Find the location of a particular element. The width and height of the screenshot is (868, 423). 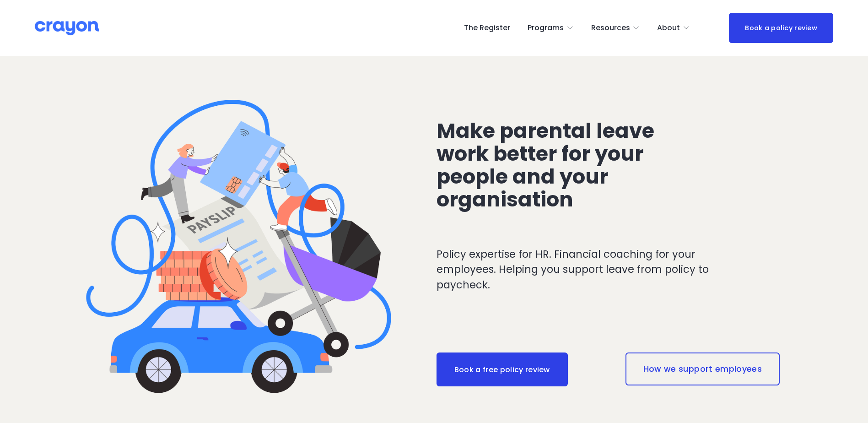

span: Resources is located at coordinates (611, 28).